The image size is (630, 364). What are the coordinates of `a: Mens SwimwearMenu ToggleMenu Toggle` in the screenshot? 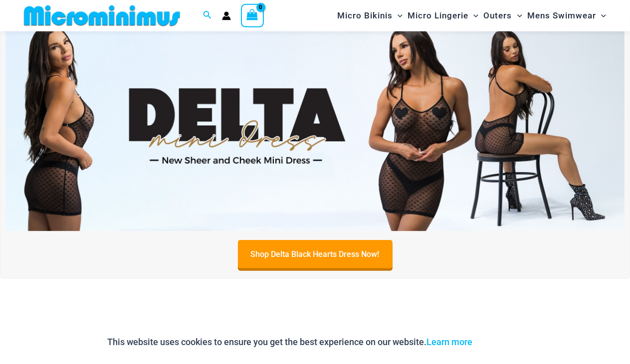 It's located at (566, 15).